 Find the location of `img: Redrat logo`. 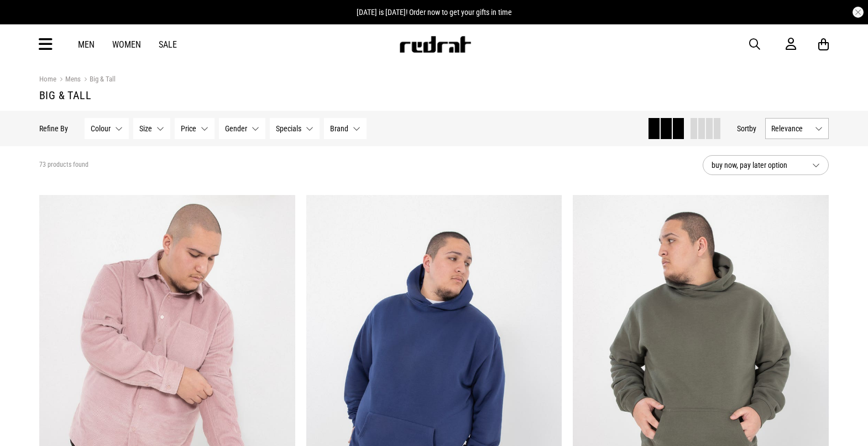

img: Redrat logo is located at coordinates (435, 44).